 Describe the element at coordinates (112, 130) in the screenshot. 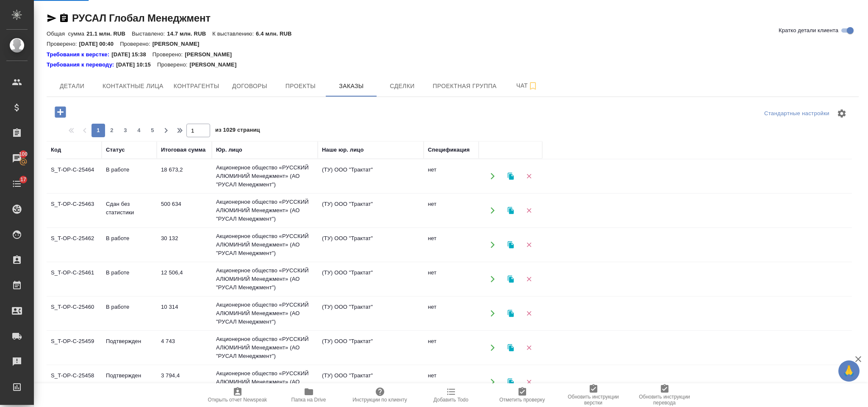

I see `button: 2` at that location.